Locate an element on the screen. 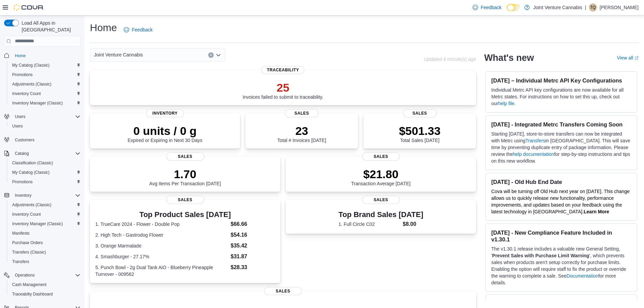 The height and width of the screenshot is (308, 644). button: Purchase Orders is located at coordinates (45, 243).